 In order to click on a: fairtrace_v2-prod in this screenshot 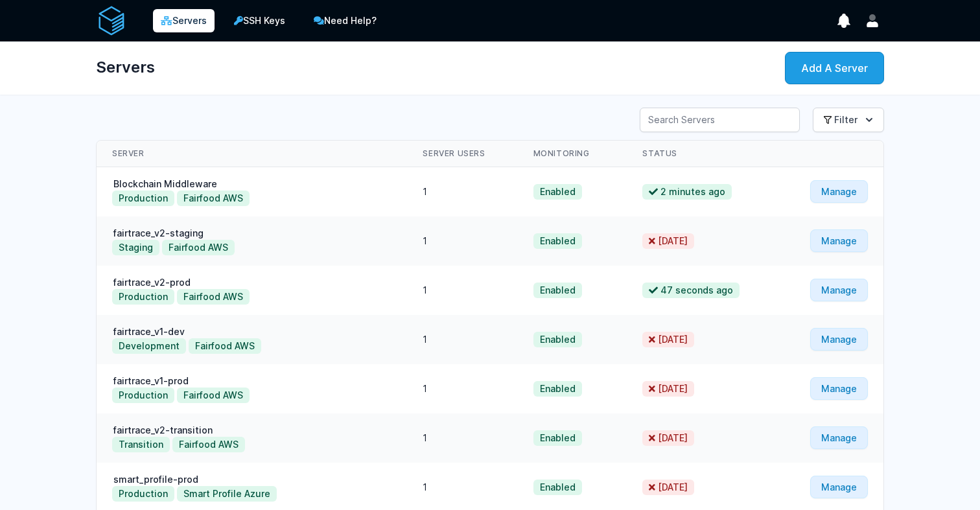, I will do `click(152, 282)`.